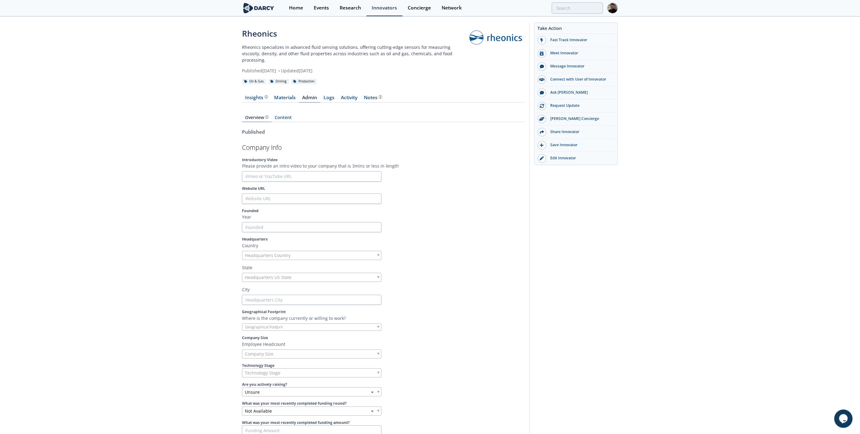 The height and width of the screenshot is (434, 860). I want to click on a: Materials, so click(285, 99).